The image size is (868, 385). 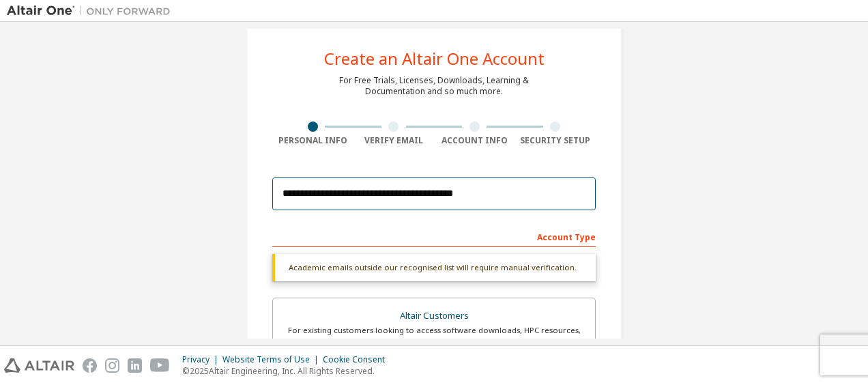 What do you see at coordinates (434, 86) in the screenshot?
I see `div: For Free Trials, Licenses, Downloads, Learning & Documentation and so much more.` at bounding box center [434, 86].